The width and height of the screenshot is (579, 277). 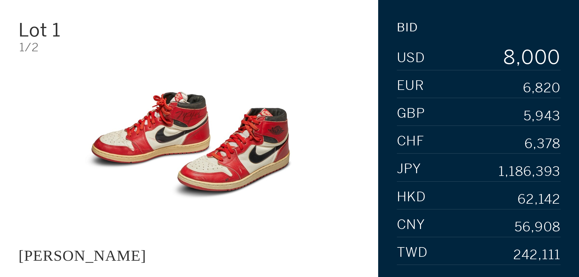 What do you see at coordinates (411, 225) in the screenshot?
I see `span: CNY` at bounding box center [411, 225].